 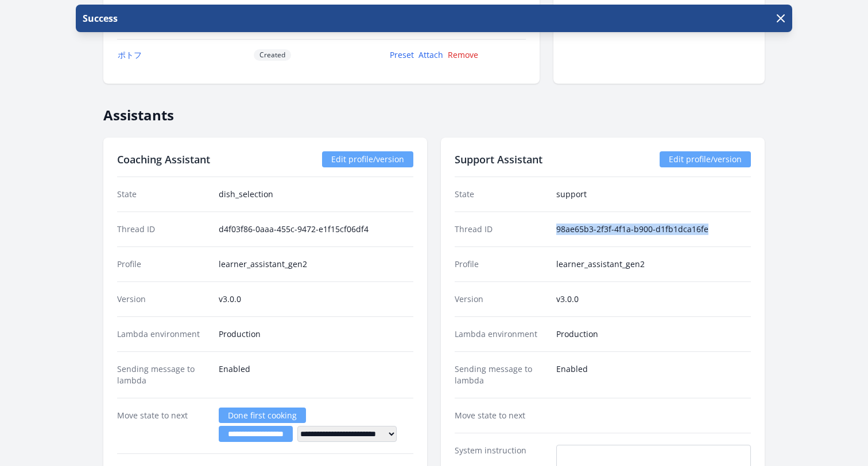 I want to click on dd: d4f03f86-0aaa-455c-9472-e1f15cf06df4, so click(x=315, y=229).